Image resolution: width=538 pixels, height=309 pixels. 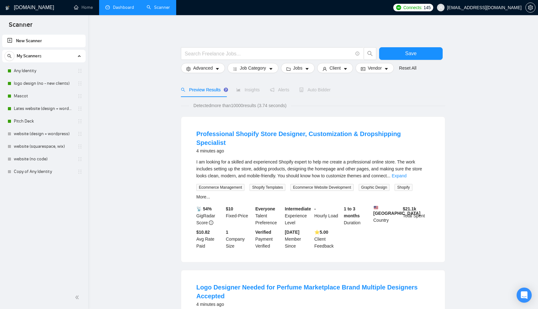 I want to click on div: Member Since, so click(x=298, y=239).